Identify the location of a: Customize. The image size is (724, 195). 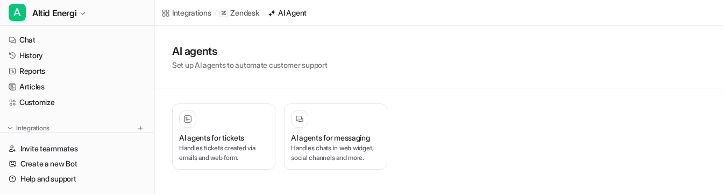
(77, 102).